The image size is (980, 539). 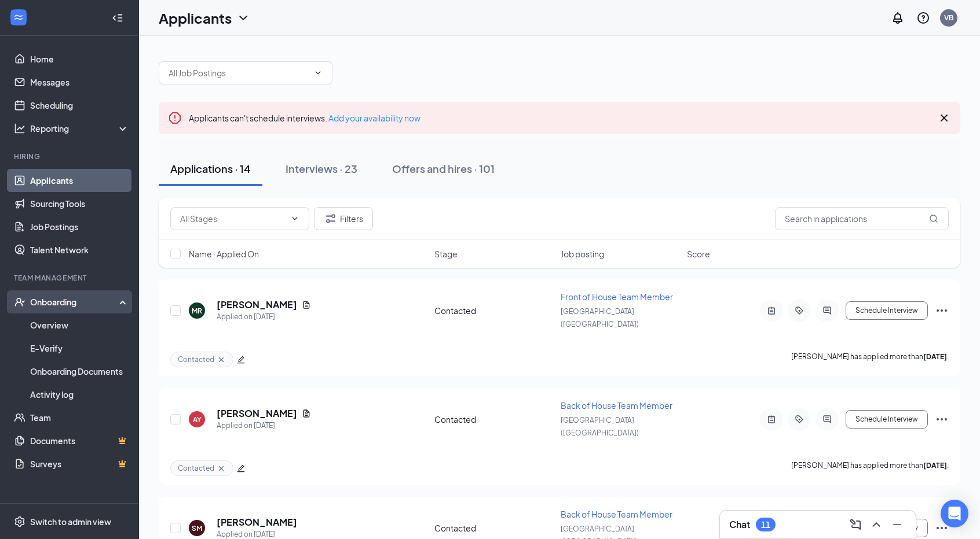 I want to click on a: E-Verify, so click(x=79, y=348).